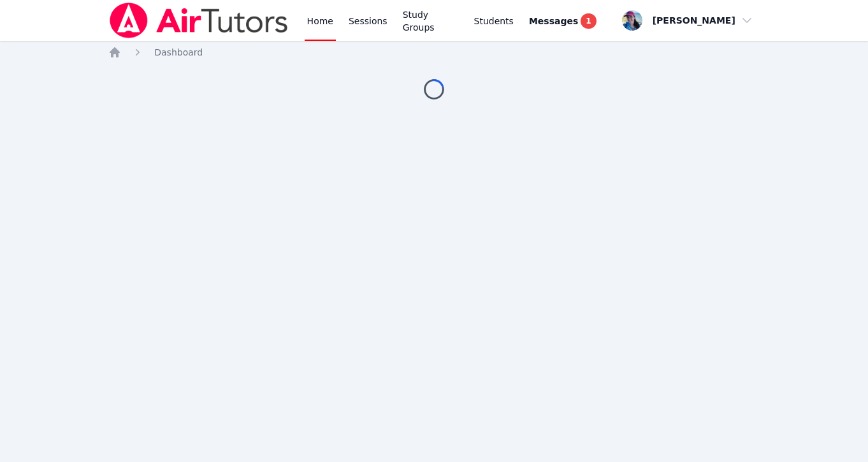  What do you see at coordinates (178, 52) in the screenshot?
I see `span: Dashboard` at bounding box center [178, 52].